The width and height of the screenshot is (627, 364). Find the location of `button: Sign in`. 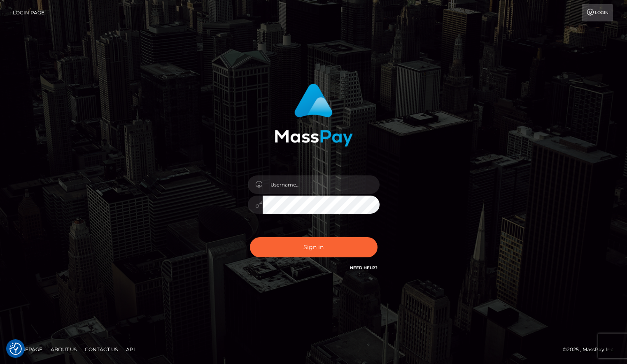

button: Sign in is located at coordinates (314, 247).